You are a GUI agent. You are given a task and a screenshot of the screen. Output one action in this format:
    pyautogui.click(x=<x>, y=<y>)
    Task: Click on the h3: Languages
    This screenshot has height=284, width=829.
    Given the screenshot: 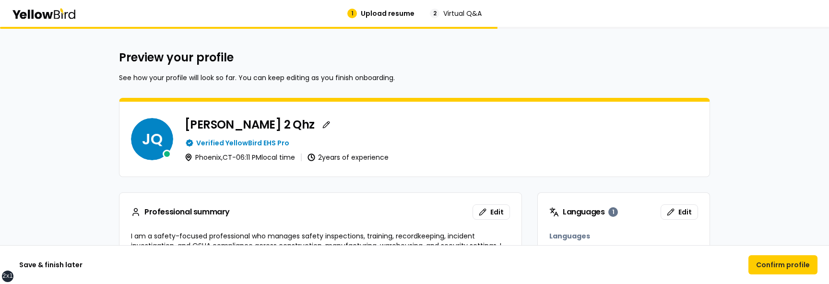 What is the action you would take?
    pyautogui.click(x=623, y=236)
    